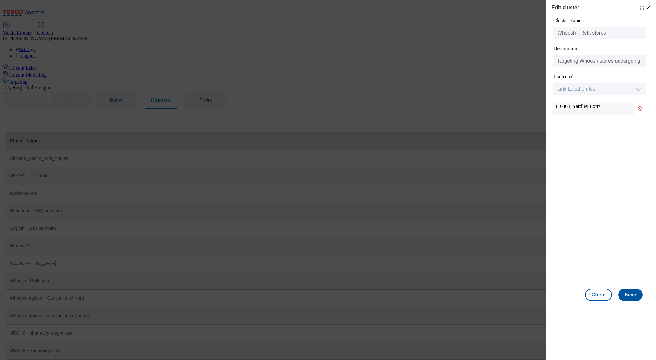  I want to click on label: Cluster Name, so click(567, 20).